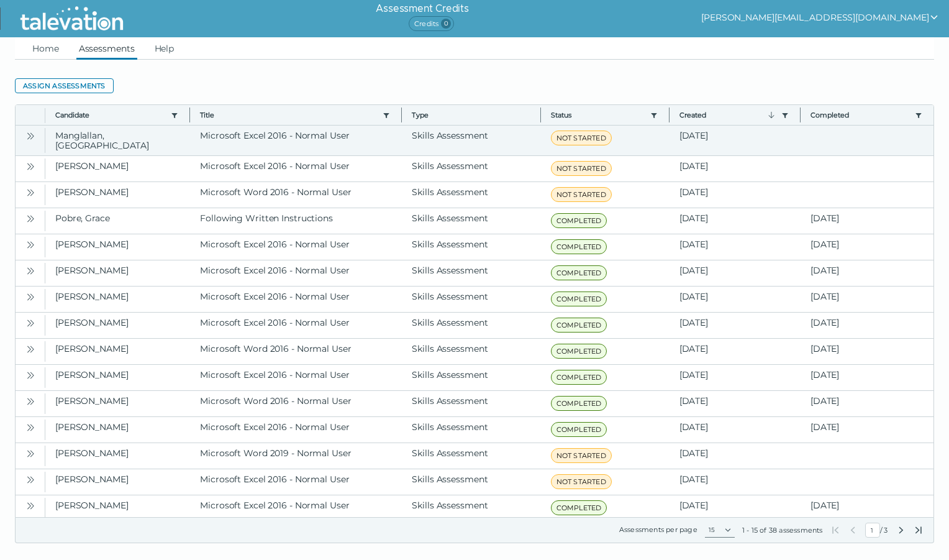 The image size is (949, 560). What do you see at coordinates (820, 18) in the screenshot?
I see `button: show user actions` at bounding box center [820, 18].